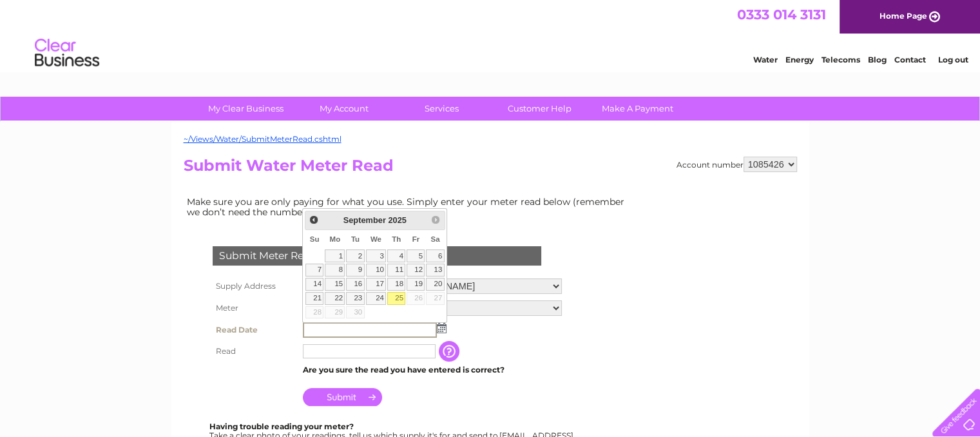  Describe the element at coordinates (315, 284) in the screenshot. I see `a: 14` at that location.